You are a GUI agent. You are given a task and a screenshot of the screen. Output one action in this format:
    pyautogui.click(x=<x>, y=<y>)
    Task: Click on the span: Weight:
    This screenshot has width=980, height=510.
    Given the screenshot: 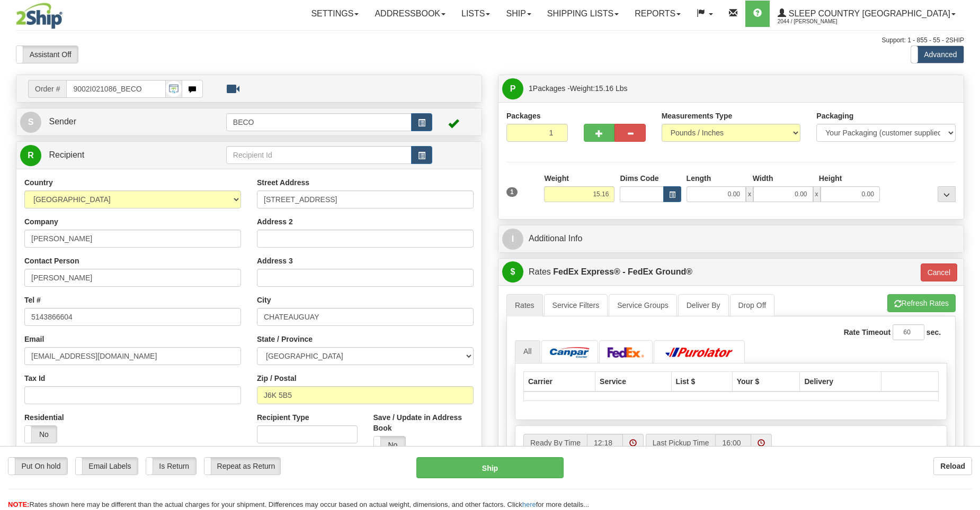 What is the action you would take?
    pyautogui.click(x=599, y=88)
    